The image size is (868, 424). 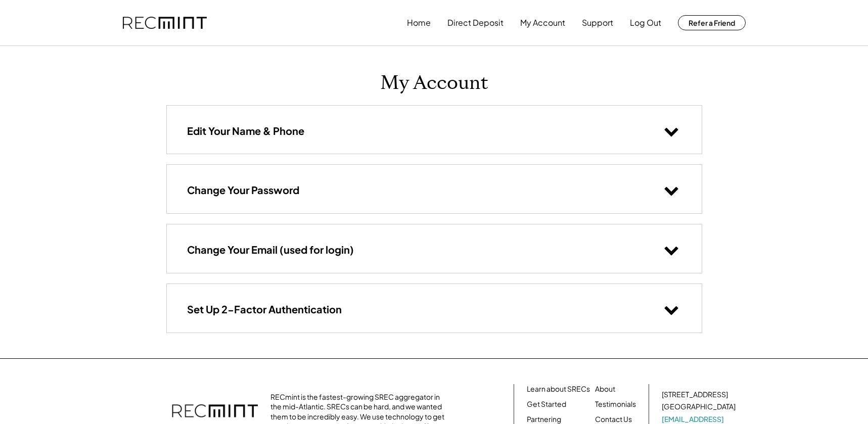 What do you see at coordinates (243, 190) in the screenshot?
I see `h3: Change Your Password` at bounding box center [243, 190].